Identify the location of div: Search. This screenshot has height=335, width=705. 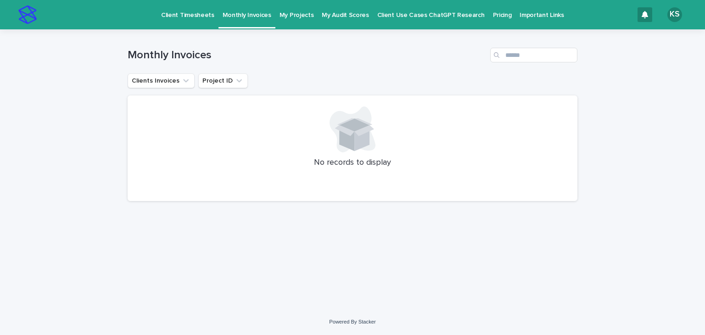
(534, 55).